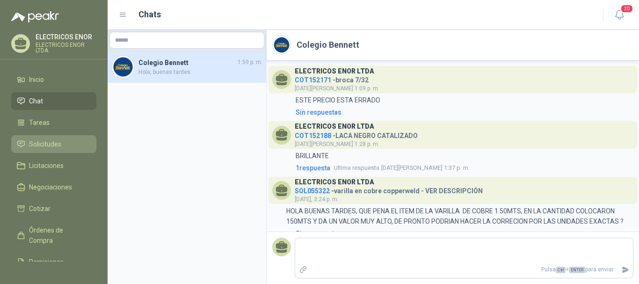 The image size is (639, 284). What do you see at coordinates (460, 216) in the screenshot?
I see `p: HOLA BUENAS TARDES, QUE PENA EL ITEM DE LA VARILLA DE COBRE 1.50MTS, EN LA CANTIDAD COLOCARON 150...` at bounding box center [460, 216].